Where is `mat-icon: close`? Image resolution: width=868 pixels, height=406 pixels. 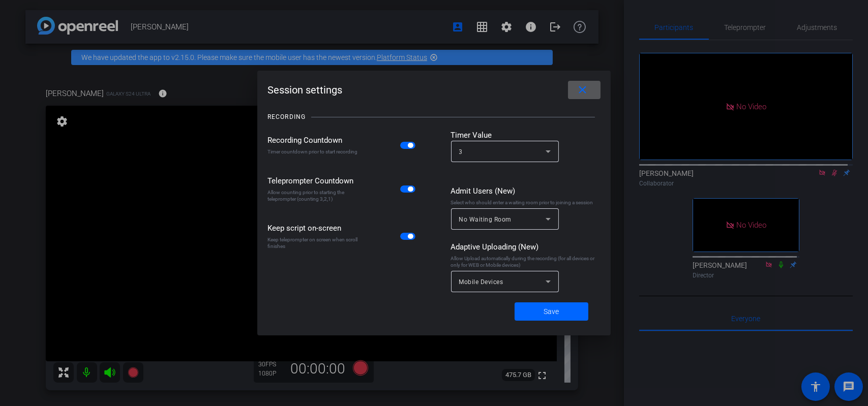
mat-icon: close is located at coordinates (583, 90).